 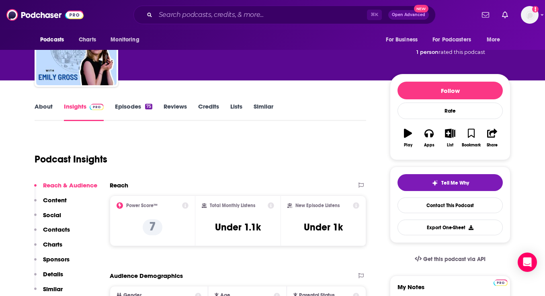 What do you see at coordinates (119, 185) in the screenshot?
I see `h2: Reach` at bounding box center [119, 185].